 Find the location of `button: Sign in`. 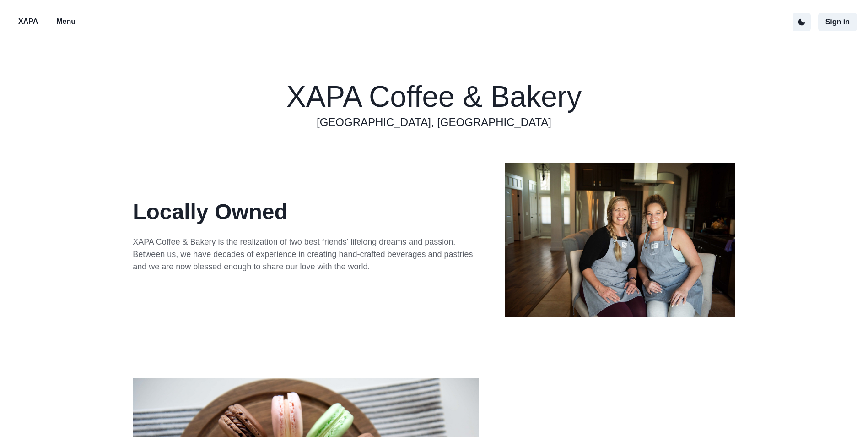

button: Sign in is located at coordinates (837, 22).